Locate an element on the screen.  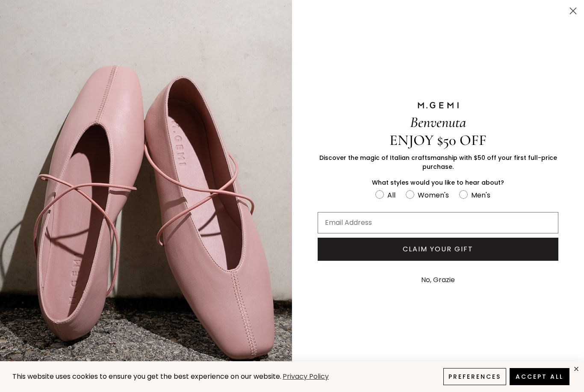
span: What styles would you like to hear about? is located at coordinates (438, 183).